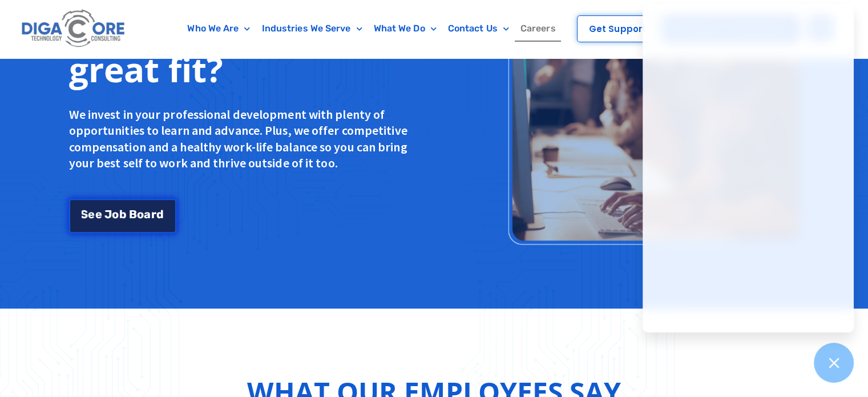 Image resolution: width=868 pixels, height=397 pixels. Describe the element at coordinates (123, 214) in the screenshot. I see `span: b` at that location.